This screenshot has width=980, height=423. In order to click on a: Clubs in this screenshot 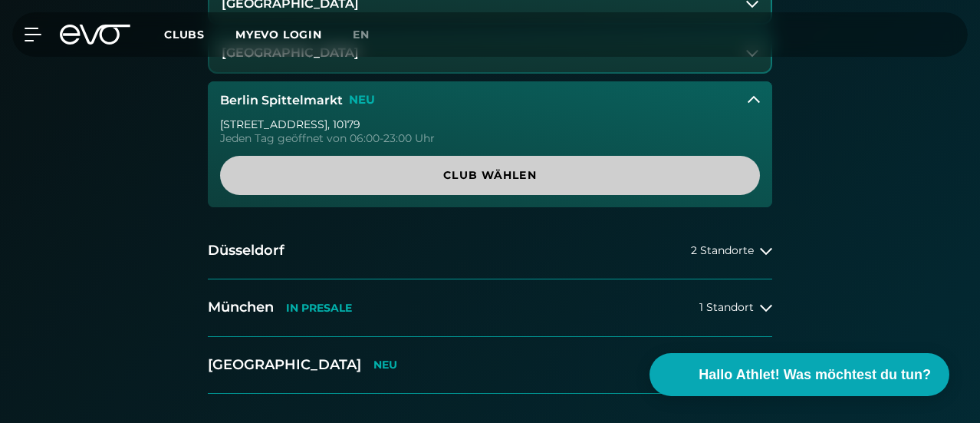, I will do `click(200, 34)`.